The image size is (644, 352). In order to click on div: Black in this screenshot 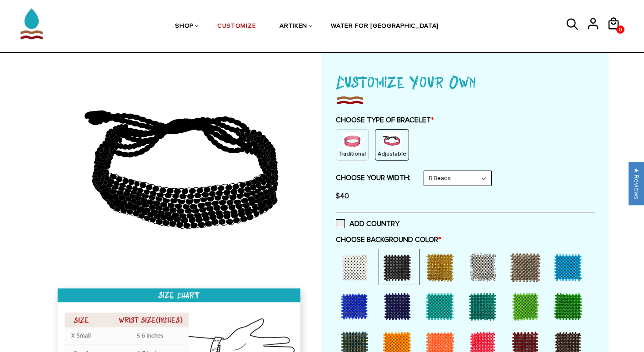, I will do `click(399, 267)`.